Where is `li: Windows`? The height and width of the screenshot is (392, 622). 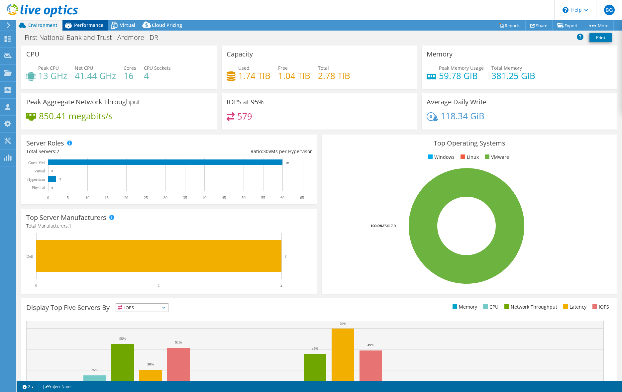 li: Windows is located at coordinates (440, 157).